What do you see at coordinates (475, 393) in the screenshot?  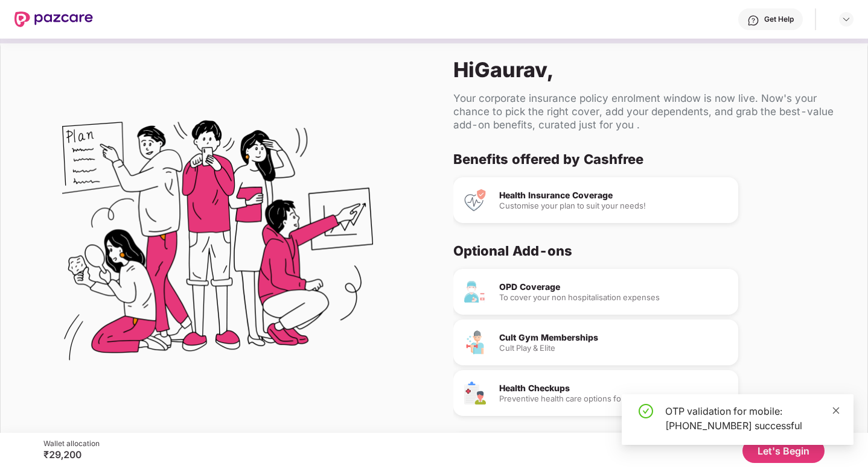 I see `img: Health Checkups` at bounding box center [475, 393].